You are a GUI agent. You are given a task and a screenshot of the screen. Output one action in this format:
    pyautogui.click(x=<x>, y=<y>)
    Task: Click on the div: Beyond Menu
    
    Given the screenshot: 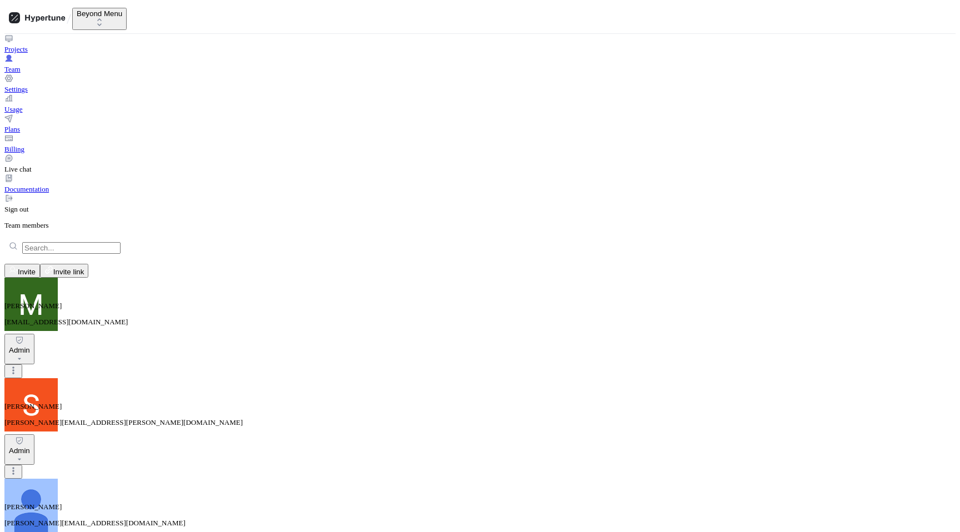 What is the action you would take?
    pyautogui.click(x=99, y=13)
    